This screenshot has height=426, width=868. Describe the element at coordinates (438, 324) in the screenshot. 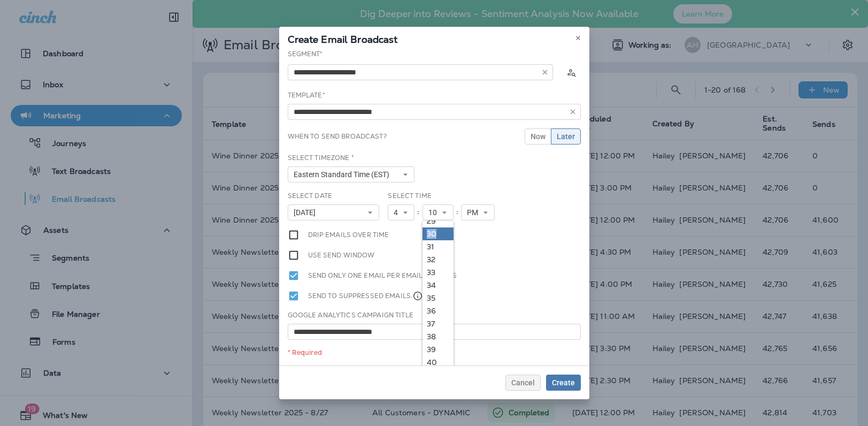

I see `a: 37` at that location.